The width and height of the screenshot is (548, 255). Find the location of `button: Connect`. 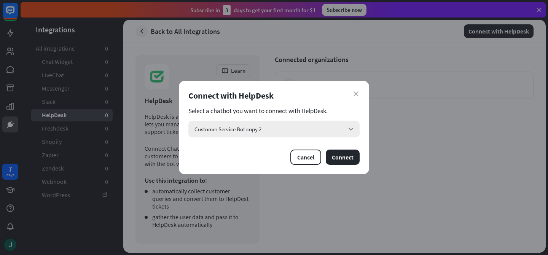

button: Connect is located at coordinates (343, 157).